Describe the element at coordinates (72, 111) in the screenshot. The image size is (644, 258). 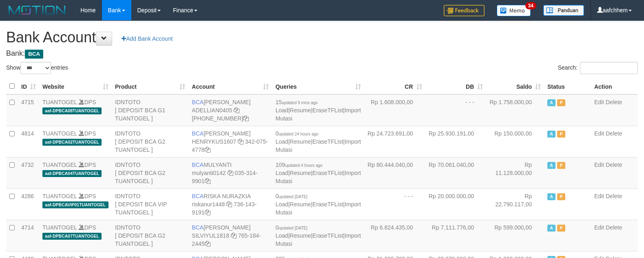
I see `span: aaf-DPBCA08TUANTOGEL` at that location.